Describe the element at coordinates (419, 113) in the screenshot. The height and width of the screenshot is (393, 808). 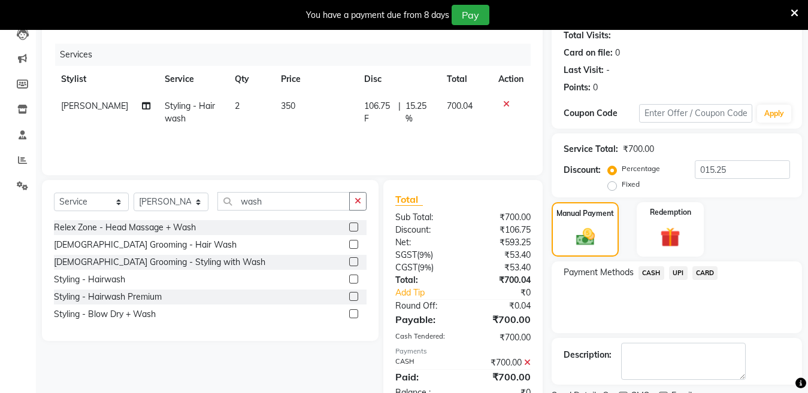
I see `span: 15.25 %` at that location.